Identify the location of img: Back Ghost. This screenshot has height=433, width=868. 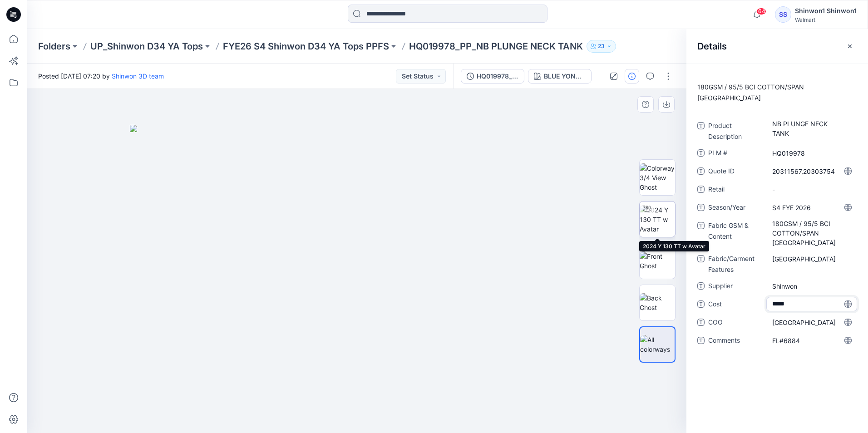
(657, 303).